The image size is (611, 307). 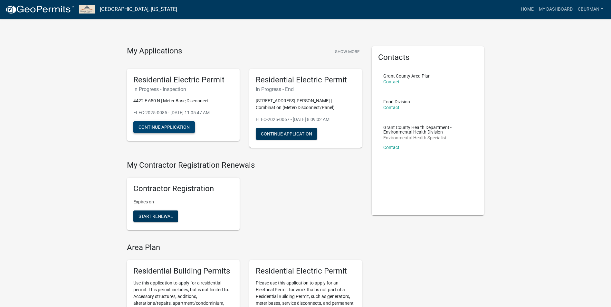 What do you see at coordinates (154, 51) in the screenshot?
I see `h4: My Applications` at bounding box center [154, 51].